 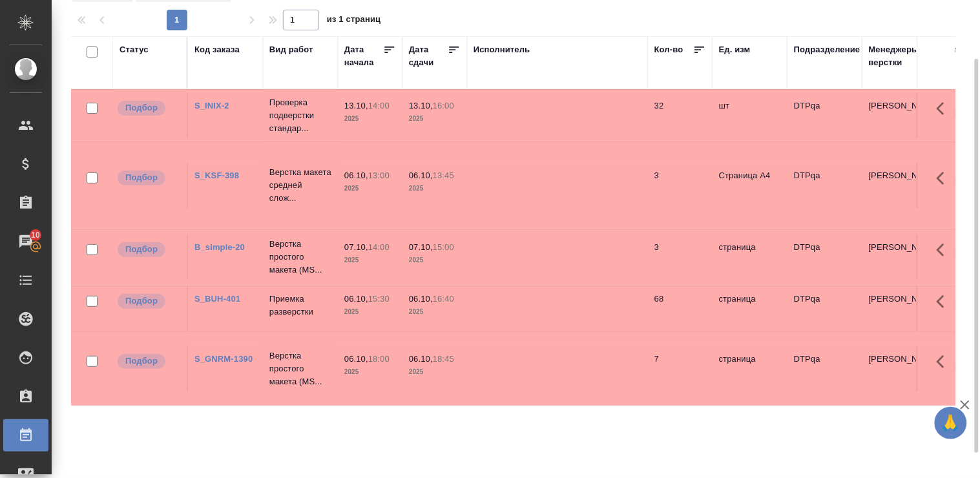 I want to click on p: 16:40, so click(x=443, y=299).